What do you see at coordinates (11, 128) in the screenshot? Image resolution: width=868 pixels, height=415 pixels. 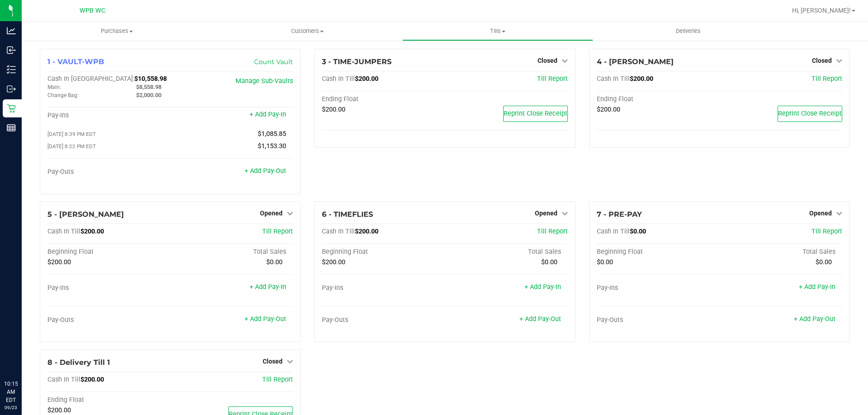 I see `inline-svg: Reports` at bounding box center [11, 128].